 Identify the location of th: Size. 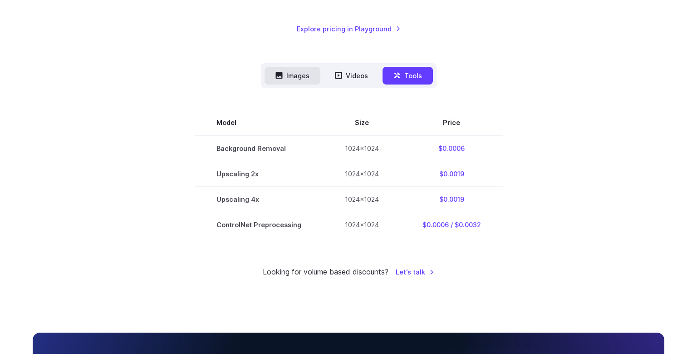
(362, 123).